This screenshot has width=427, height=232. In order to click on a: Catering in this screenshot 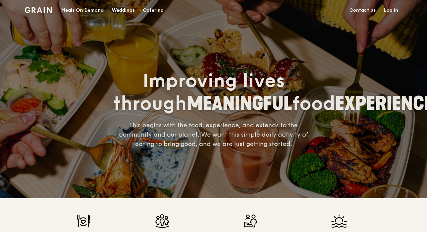, I will do `click(153, 10)`.